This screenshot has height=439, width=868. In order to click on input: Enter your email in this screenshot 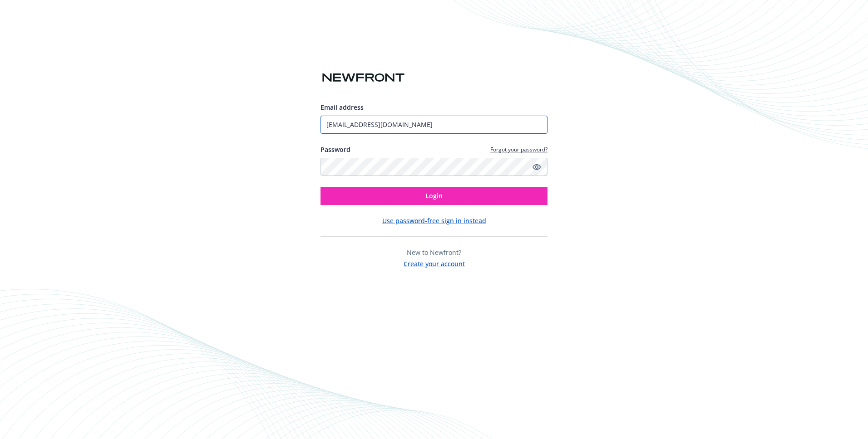, I will do `click(434, 125)`.